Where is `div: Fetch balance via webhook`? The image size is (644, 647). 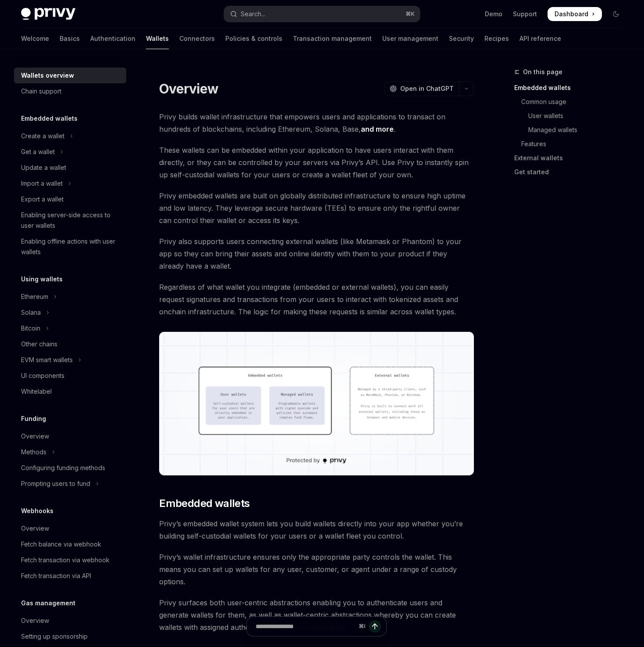
div: Fetch balance via webhook is located at coordinates (61, 544).